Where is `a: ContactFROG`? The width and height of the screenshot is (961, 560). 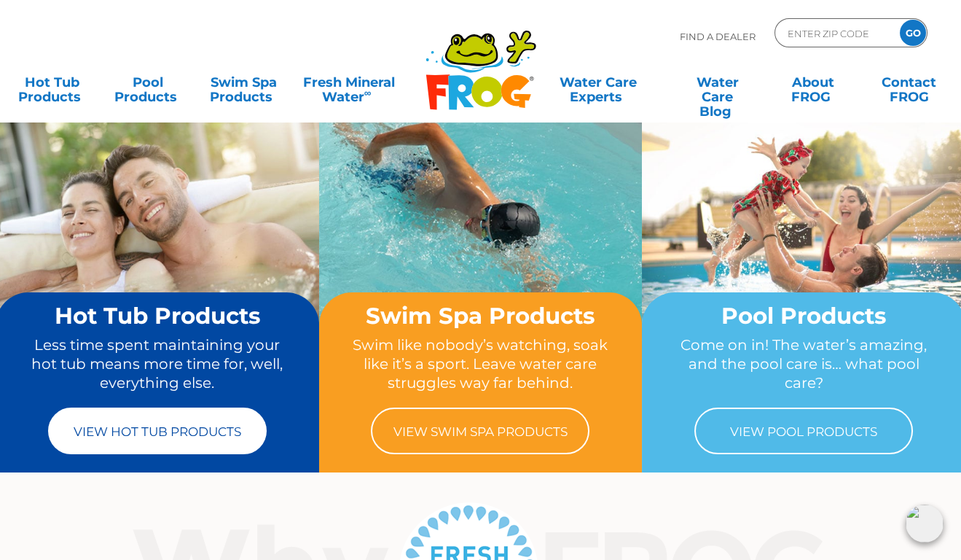
a: ContactFROG is located at coordinates (910, 82).